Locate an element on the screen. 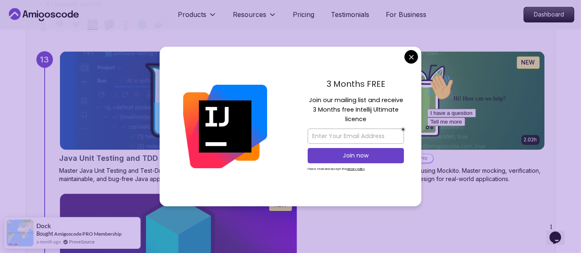 This screenshot has height=253, width=581. p: Resources is located at coordinates (250, 15).